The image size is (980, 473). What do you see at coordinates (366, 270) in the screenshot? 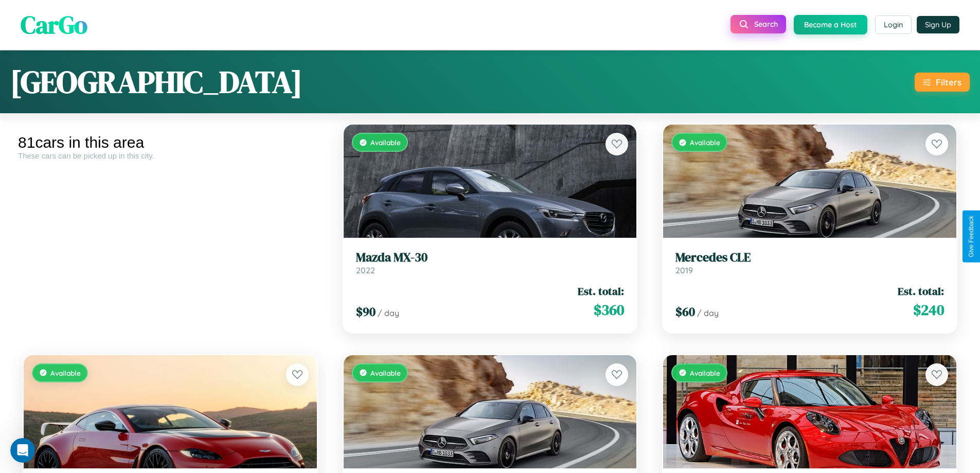
I see `span: 2022` at bounding box center [366, 270].